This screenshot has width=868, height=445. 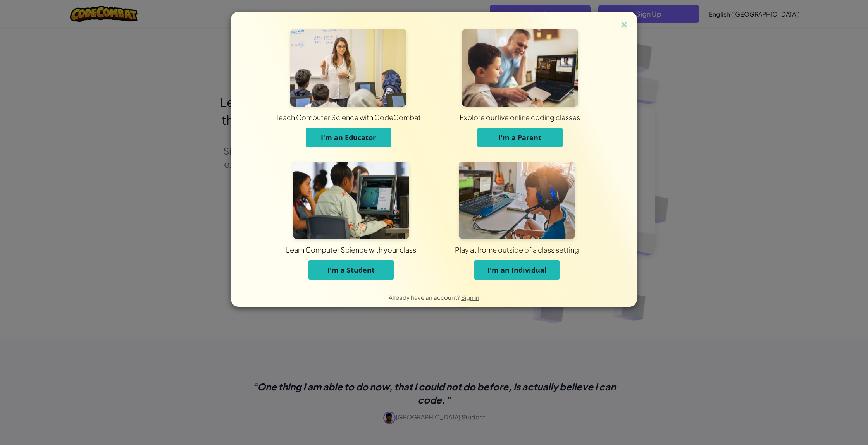 What do you see at coordinates (348, 68) in the screenshot?
I see `img: For Educators` at bounding box center [348, 68].